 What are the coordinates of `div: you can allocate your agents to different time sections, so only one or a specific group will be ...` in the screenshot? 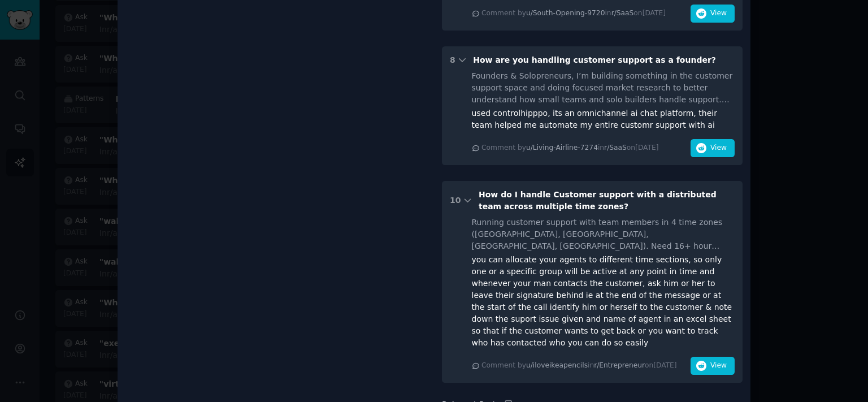 It's located at (604, 302).